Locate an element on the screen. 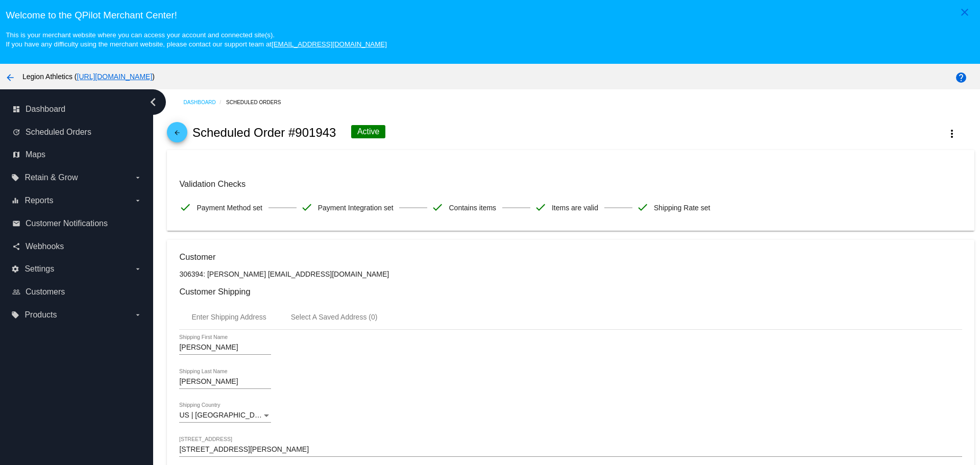 Image resolution: width=980 pixels, height=465 pixels. i: chevron_left is located at coordinates (153, 102).